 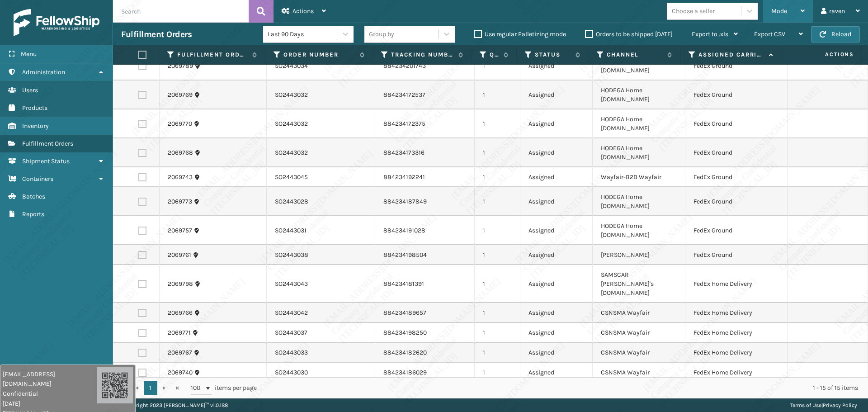 I want to click on a: 2069769, so click(x=179, y=95).